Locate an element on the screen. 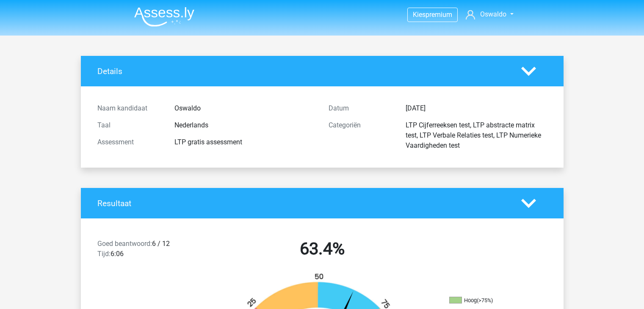 The image size is (644, 309). h4: Details is located at coordinates (303, 71).